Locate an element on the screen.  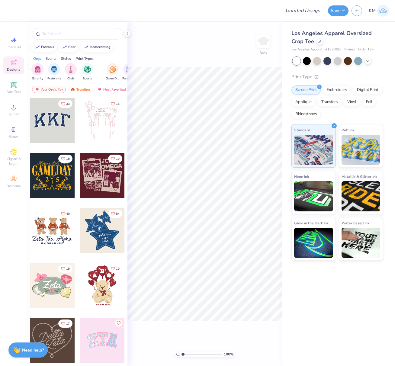
span: Parent's Weekend is located at coordinates (129, 78).